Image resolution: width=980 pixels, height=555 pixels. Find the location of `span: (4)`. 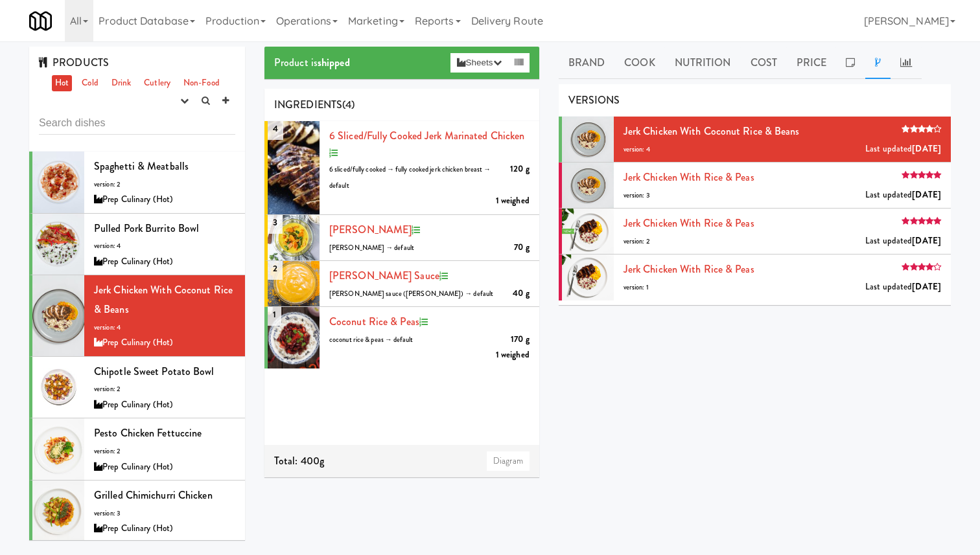

span: (4) is located at coordinates (348, 104).